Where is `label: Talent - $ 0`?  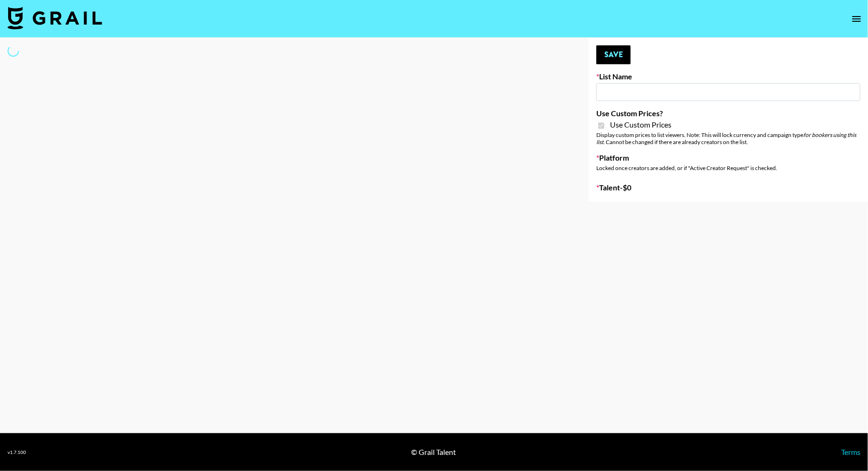 label: Talent - $ 0 is located at coordinates (728, 188).